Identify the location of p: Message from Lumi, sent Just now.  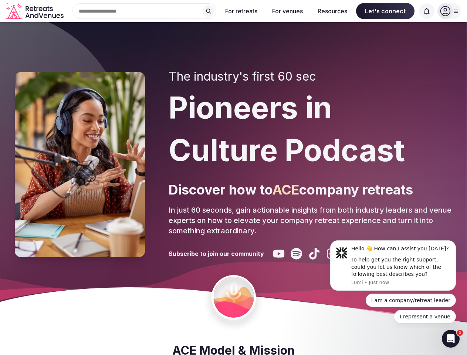
(82, 49).